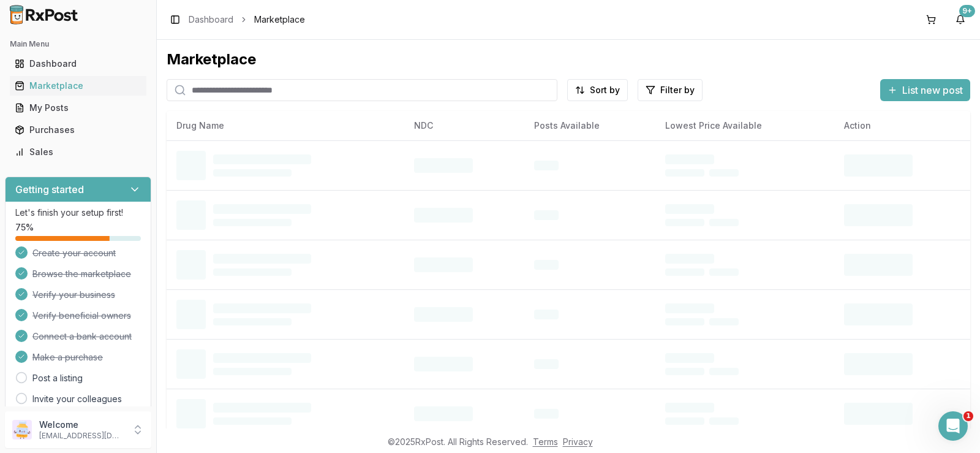 Image resolution: width=980 pixels, height=453 pixels. What do you see at coordinates (590, 126) in the screenshot?
I see `th: Posts Available` at bounding box center [590, 126].